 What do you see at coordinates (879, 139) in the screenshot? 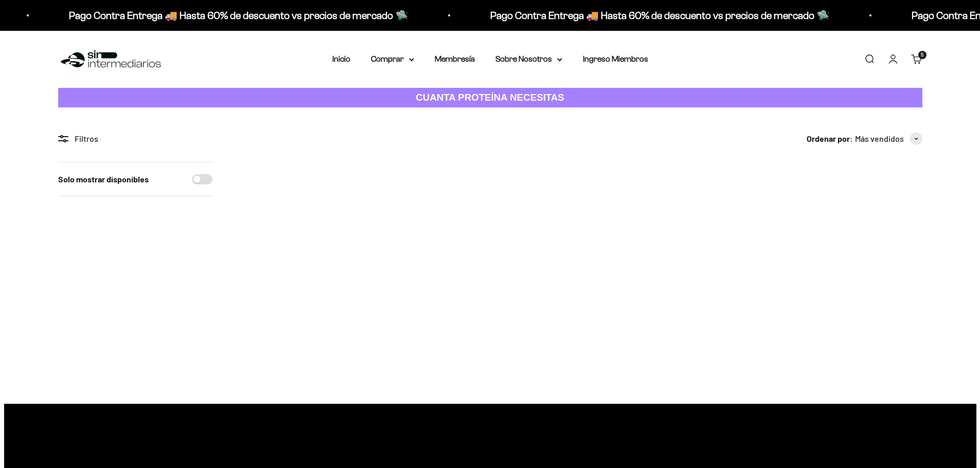
I see `span: Más vendidos` at bounding box center [879, 139].